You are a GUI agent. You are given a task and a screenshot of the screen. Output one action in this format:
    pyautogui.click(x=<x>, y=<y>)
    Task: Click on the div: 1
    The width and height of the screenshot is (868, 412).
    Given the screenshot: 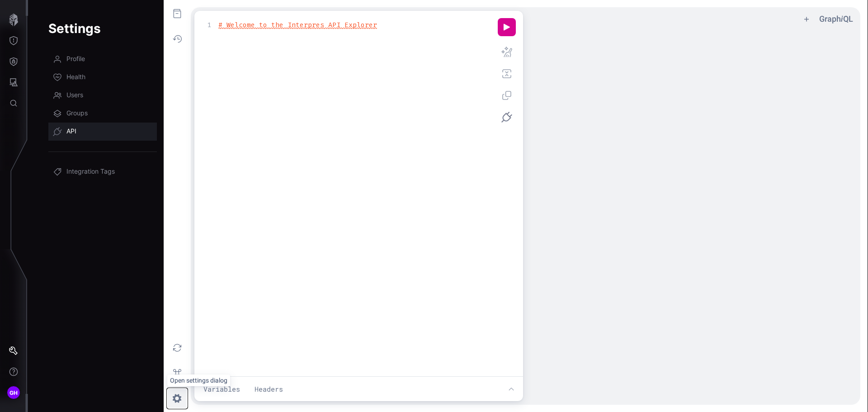 What is the action you would take?
    pyautogui.click(x=206, y=25)
    